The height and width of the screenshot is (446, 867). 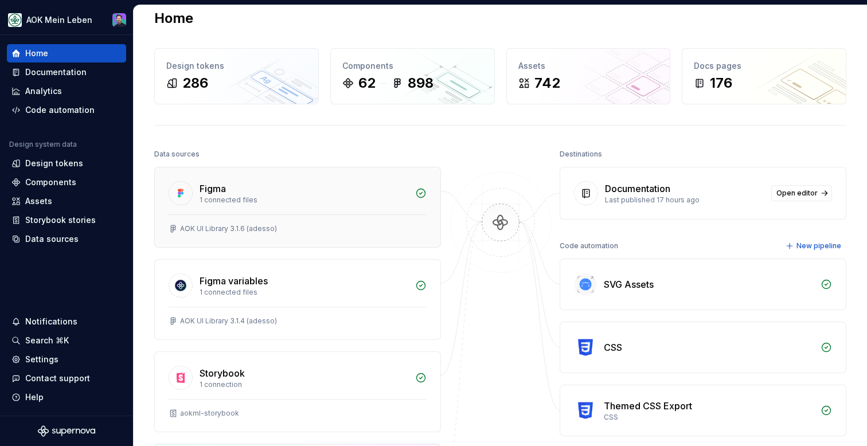 I want to click on div: 898, so click(x=420, y=83).